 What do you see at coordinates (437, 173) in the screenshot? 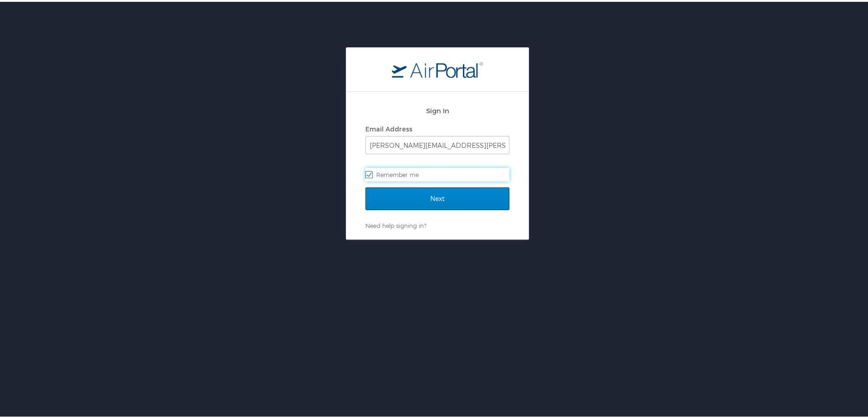
I see `label: Remember me` at bounding box center [437, 173].